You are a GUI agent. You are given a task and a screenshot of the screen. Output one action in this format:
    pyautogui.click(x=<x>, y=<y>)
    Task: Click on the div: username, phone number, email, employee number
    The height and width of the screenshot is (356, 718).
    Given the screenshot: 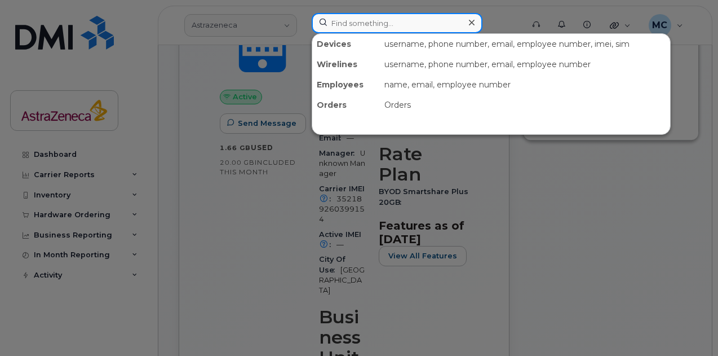 What is the action you would take?
    pyautogui.click(x=525, y=64)
    